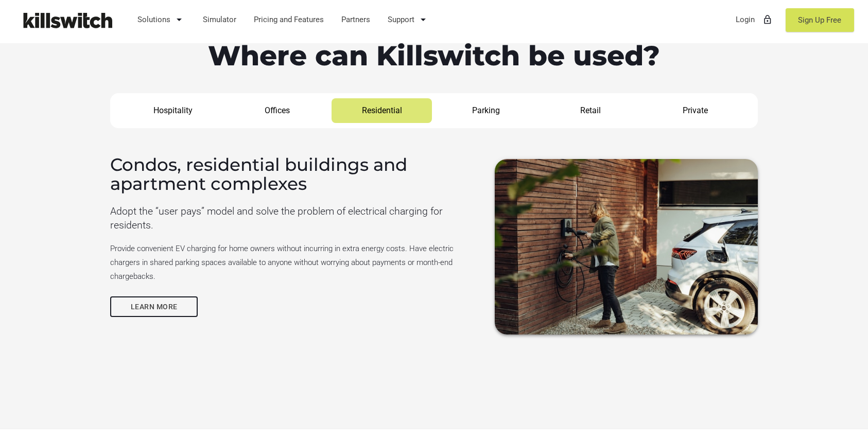  I want to click on a: Private, so click(695, 110).